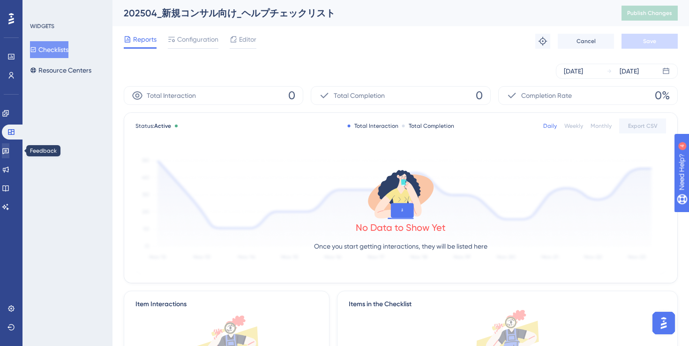 This screenshot has height=346, width=689. What do you see at coordinates (601, 126) in the screenshot?
I see `div: Monthly` at bounding box center [601, 126].